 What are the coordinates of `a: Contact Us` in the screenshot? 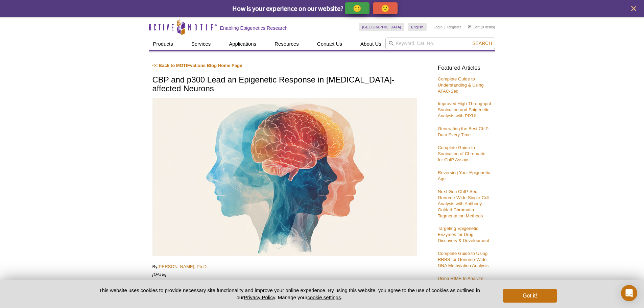 It's located at (330, 44).